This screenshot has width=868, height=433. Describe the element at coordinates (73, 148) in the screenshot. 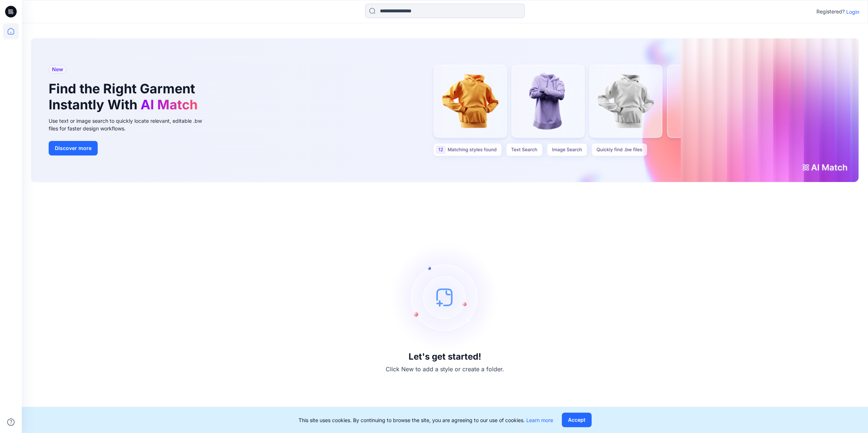

I see `a: Discover more` at that location.